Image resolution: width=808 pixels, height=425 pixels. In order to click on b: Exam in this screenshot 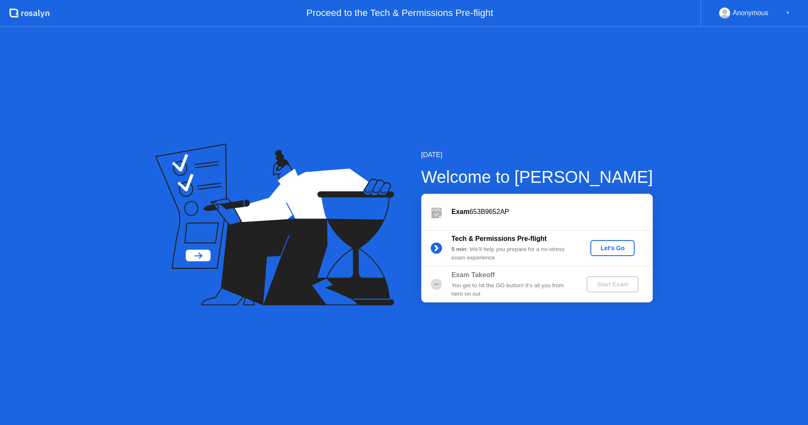, I will do `click(461, 211)`.